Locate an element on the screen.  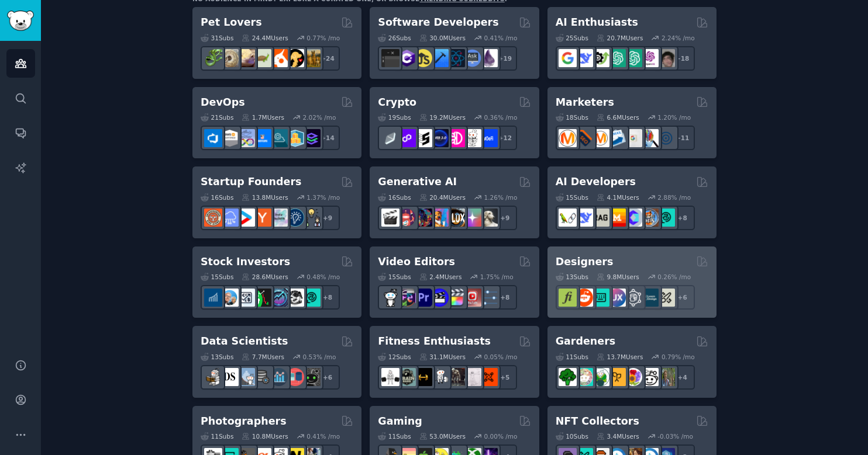
h2: Gaming is located at coordinates (399, 421).